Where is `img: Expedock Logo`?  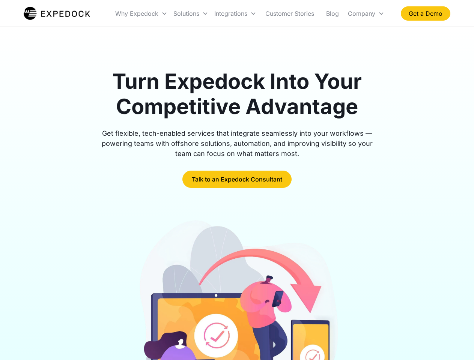
img: Expedock Logo is located at coordinates (57, 13).